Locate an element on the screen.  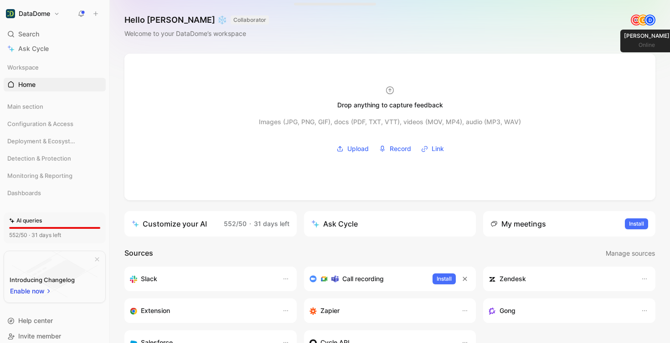
button: Enable now is located at coordinates (31, 292).